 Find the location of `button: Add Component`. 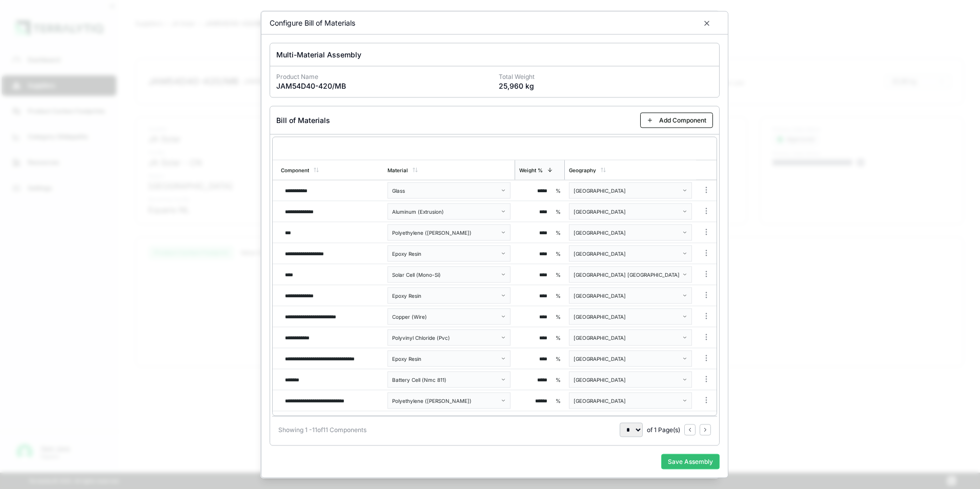

button: Add Component is located at coordinates (677, 121).